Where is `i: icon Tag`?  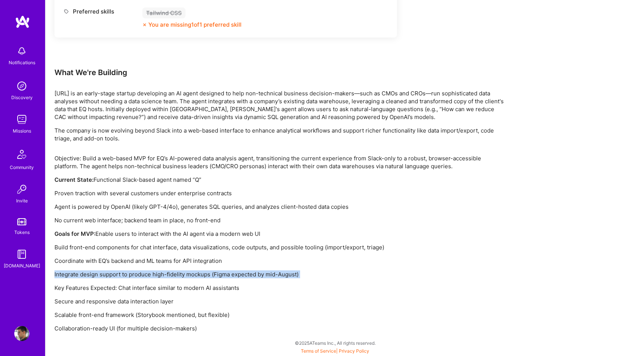 i: icon Tag is located at coordinates (66, 11).